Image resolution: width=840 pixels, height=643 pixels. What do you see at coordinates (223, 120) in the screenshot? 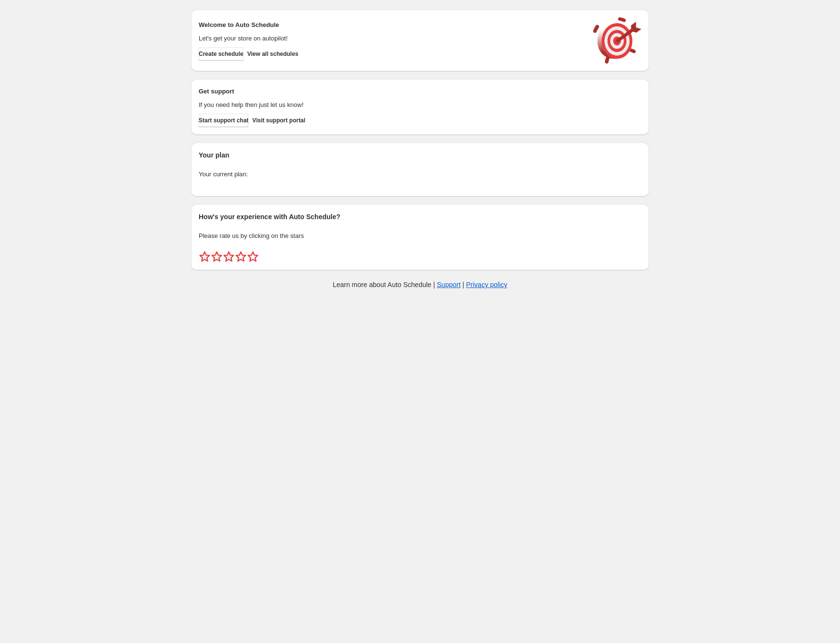
I see `span: Start support chat` at bounding box center [223, 120].